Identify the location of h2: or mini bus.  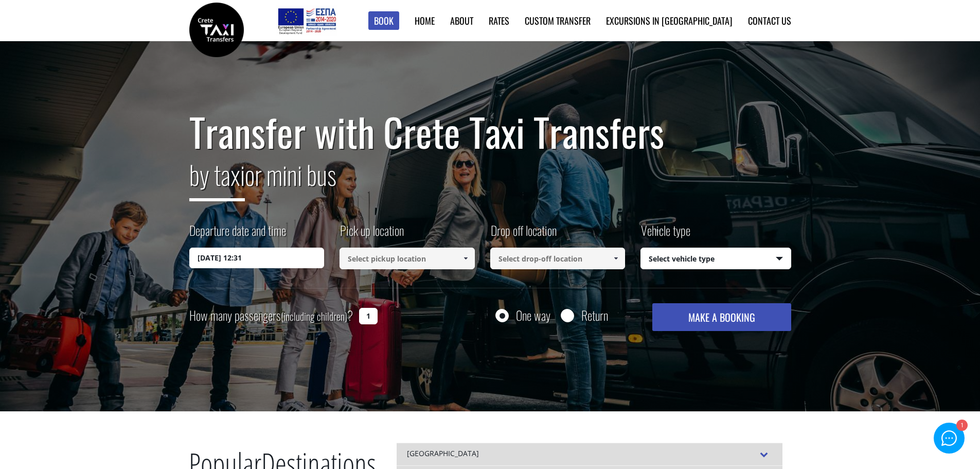
(490, 181).